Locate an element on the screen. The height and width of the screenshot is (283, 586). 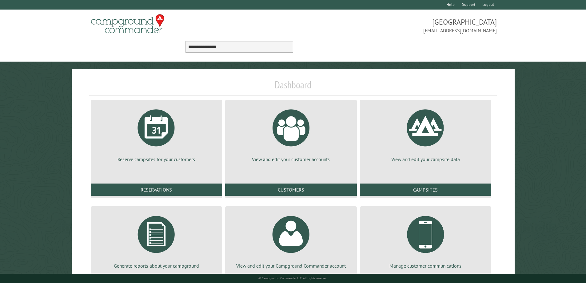
a: Reservations is located at coordinates (156, 190).